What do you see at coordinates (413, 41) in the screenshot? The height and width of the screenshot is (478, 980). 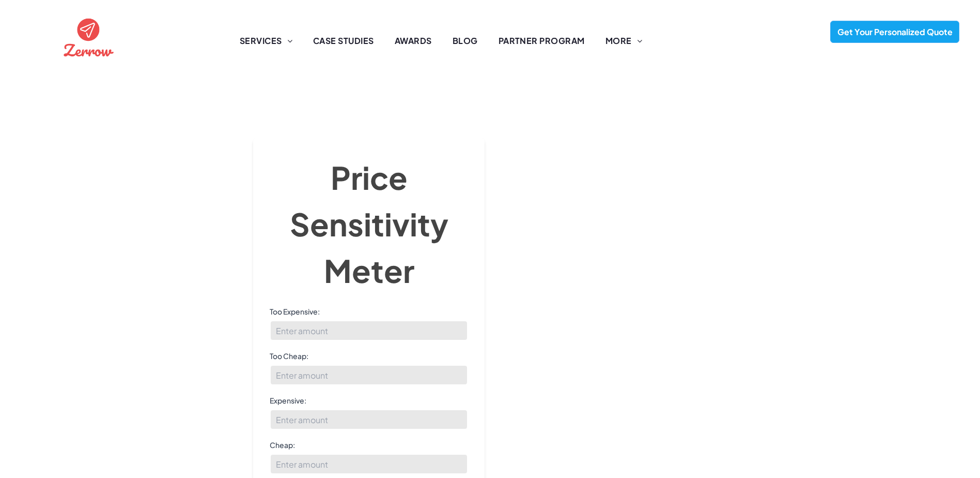 I see `a: AWARDS` at bounding box center [413, 41].